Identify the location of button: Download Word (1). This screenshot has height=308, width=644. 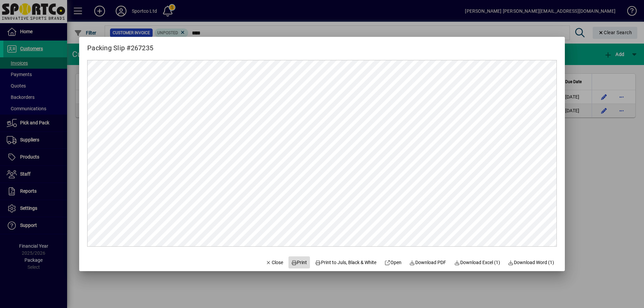
(532, 263).